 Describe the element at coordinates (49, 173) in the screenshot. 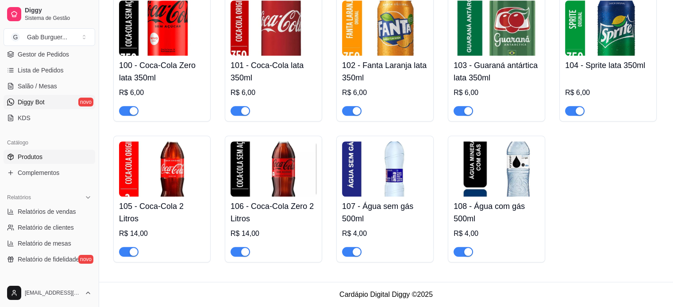

I see `a: Complementos` at that location.